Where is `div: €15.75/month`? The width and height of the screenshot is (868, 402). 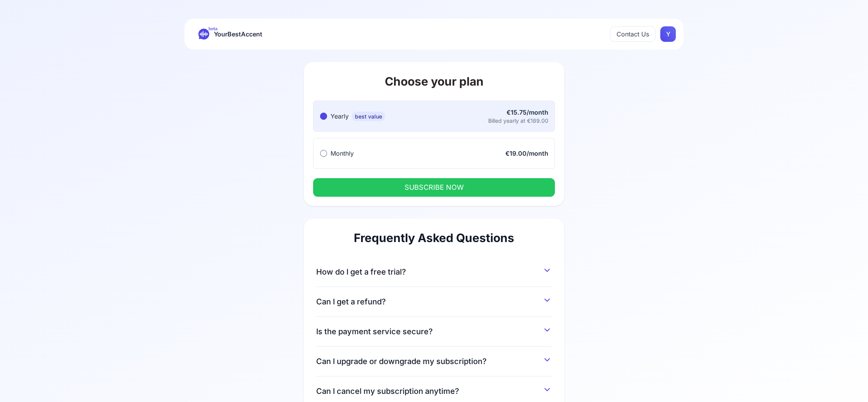 div: €15.75/month is located at coordinates (518, 112).